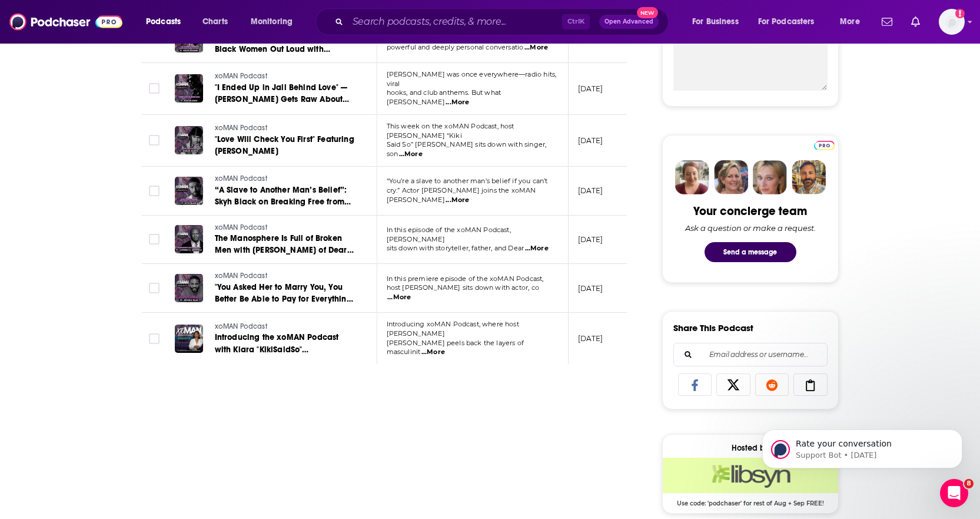  What do you see at coordinates (66, 22) in the screenshot?
I see `img: Podchaser - Follow, Share and Rate Podcasts` at bounding box center [66, 22].